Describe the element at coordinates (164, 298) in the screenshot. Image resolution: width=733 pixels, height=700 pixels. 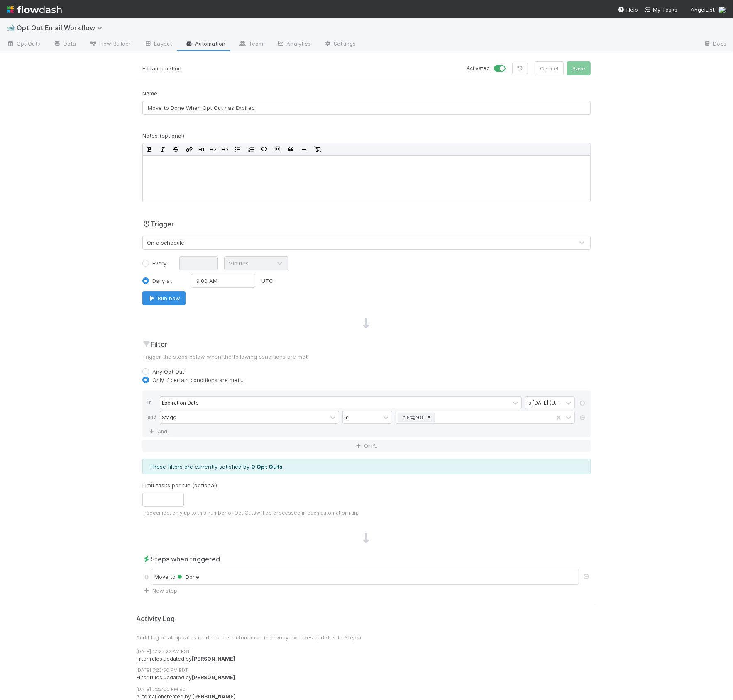
I see `button: Run now` at that location.